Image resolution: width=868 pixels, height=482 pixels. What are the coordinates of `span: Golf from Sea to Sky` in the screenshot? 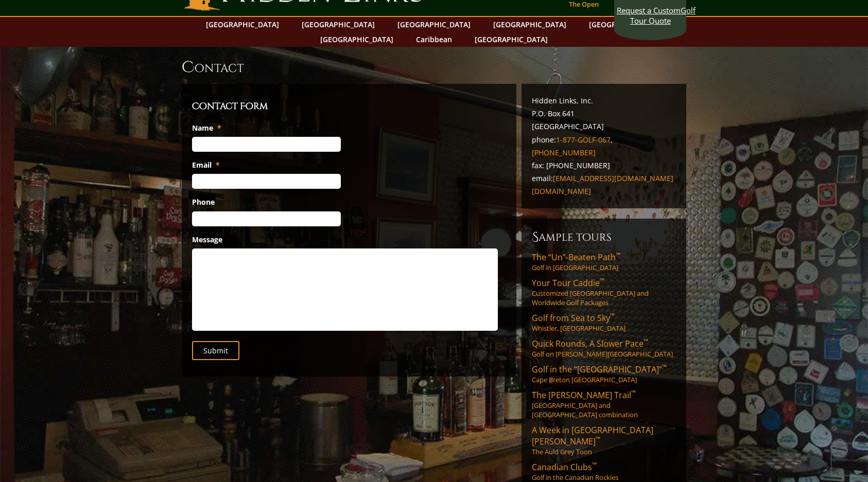 It's located at (573, 318).